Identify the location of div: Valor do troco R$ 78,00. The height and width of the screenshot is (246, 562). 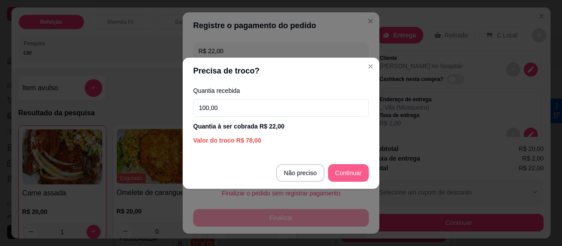
(281, 140).